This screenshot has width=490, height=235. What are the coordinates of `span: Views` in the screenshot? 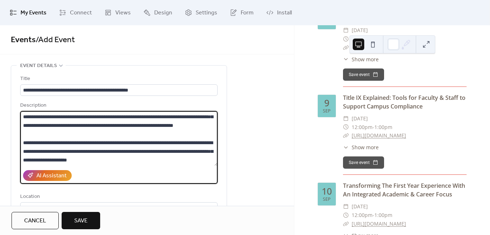 It's located at (123, 13).